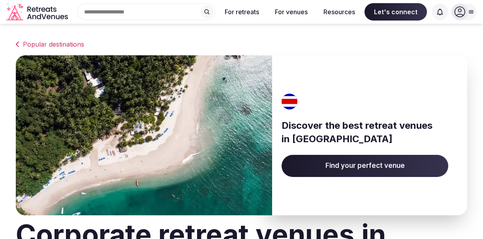 The image size is (483, 239). What do you see at coordinates (339, 12) in the screenshot?
I see `button: Resources` at bounding box center [339, 12].